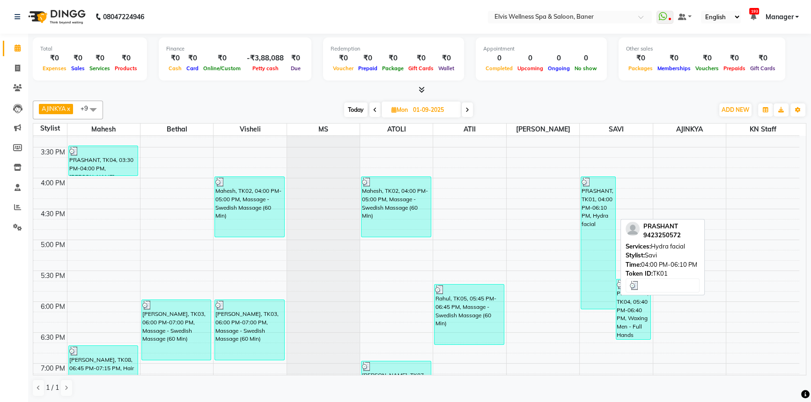 Image resolution: width=811 pixels, height=402 pixels. What do you see at coordinates (469, 129) in the screenshot?
I see `span: ATII` at bounding box center [469, 129].